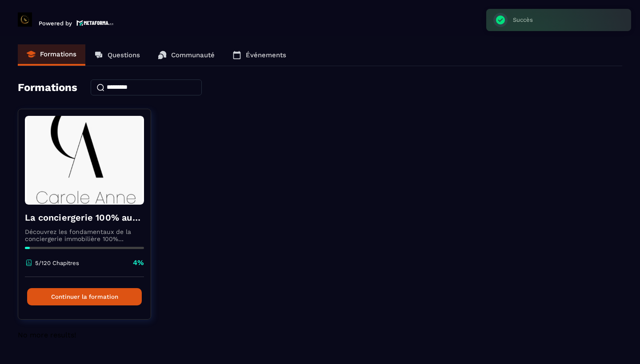  Describe the element at coordinates (84, 236) in the screenshot. I see `p: Découvrez les fondamentaux de la conciergerie immobilière 100% automatisée. Cette formation est c...` at that location.